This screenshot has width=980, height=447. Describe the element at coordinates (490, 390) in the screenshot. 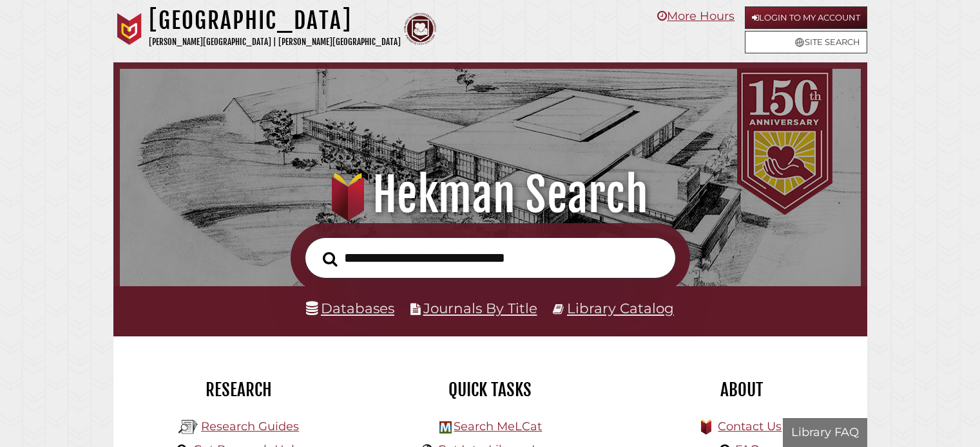

I see `h2: Quick Tasks` at that location.